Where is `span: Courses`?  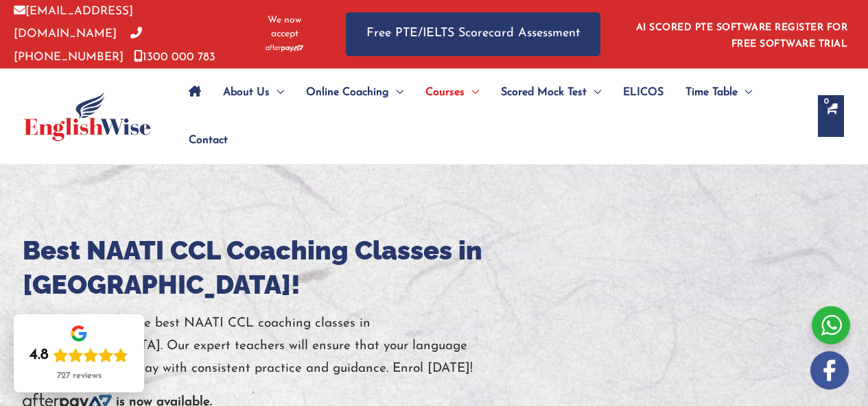 span: Courses is located at coordinates (444, 93).